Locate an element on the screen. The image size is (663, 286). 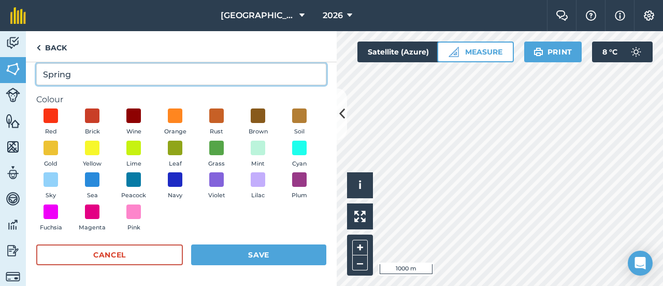
span: Rust is located at coordinates (217, 132).